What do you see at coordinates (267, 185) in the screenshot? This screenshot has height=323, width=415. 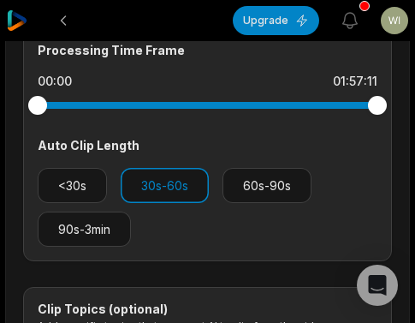 I see `button: 60s-90s` at bounding box center [267, 185].